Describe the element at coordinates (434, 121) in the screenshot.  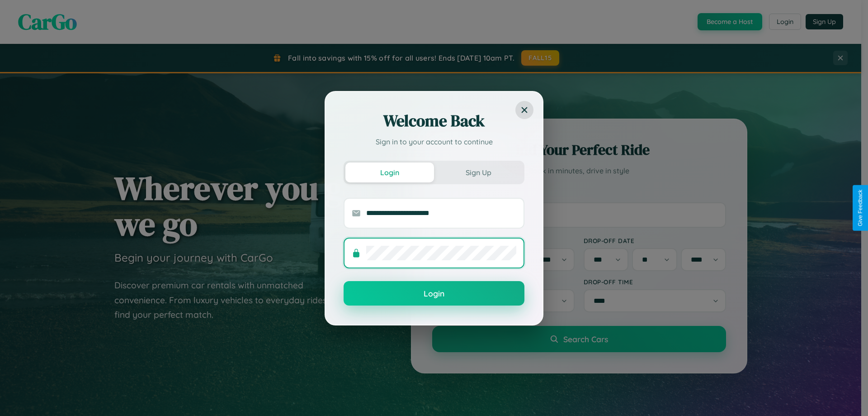
I see `h2: Welcome Back` at that location.